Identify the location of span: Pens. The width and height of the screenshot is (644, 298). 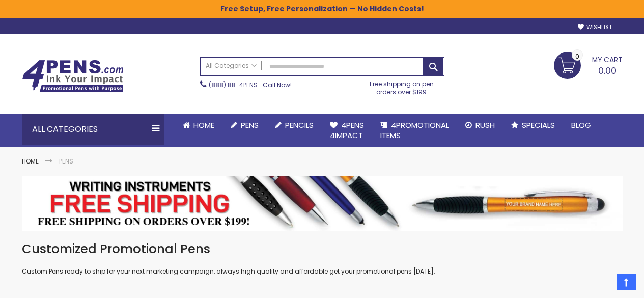
(250, 125).